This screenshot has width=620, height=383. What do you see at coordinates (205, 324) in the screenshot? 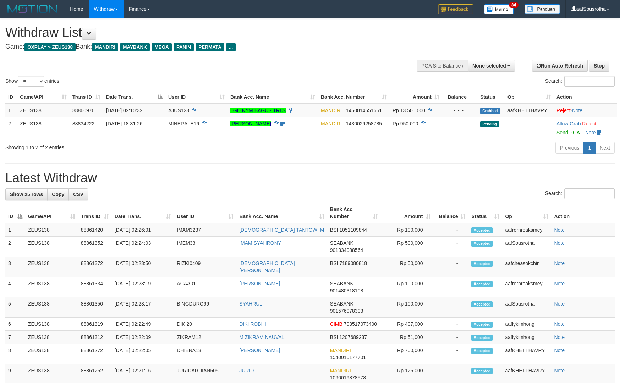
I see `td: DIKI20` at bounding box center [205, 324].